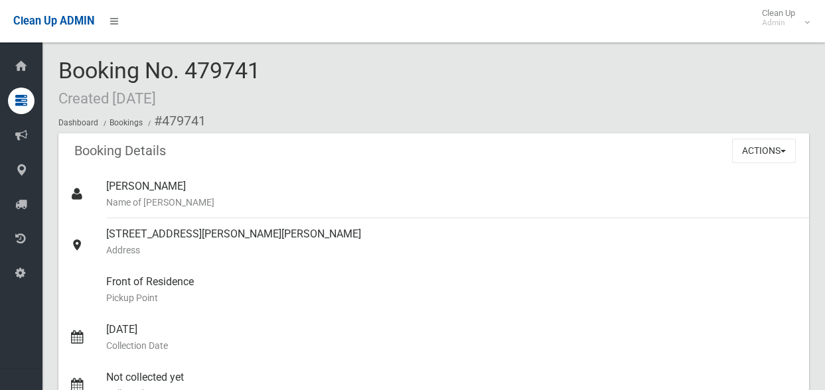  Describe the element at coordinates (120, 151) in the screenshot. I see `header: Booking Details` at that location.